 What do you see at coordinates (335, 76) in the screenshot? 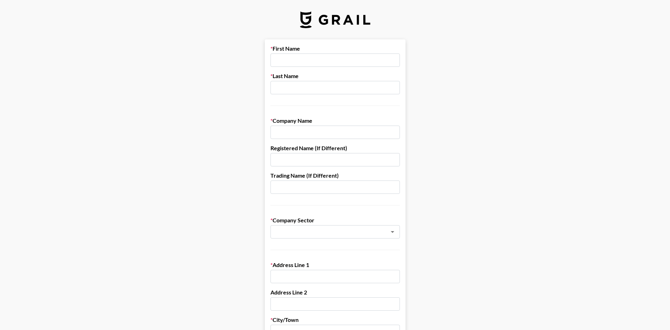
I see `label: Last Name` at bounding box center [335, 76].